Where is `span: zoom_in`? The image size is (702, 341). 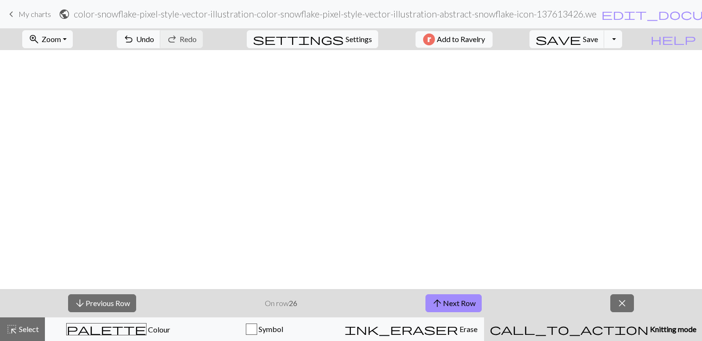 span: zoom_in is located at coordinates (34, 39).